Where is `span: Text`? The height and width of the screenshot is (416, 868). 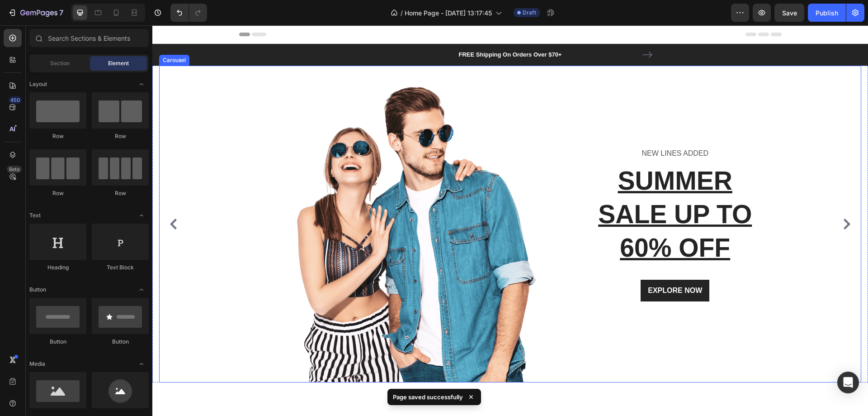
span: Text is located at coordinates (35, 215).